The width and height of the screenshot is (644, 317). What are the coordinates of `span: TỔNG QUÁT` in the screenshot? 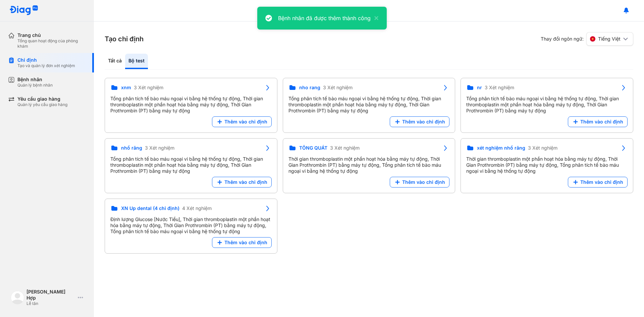 It's located at (313, 148).